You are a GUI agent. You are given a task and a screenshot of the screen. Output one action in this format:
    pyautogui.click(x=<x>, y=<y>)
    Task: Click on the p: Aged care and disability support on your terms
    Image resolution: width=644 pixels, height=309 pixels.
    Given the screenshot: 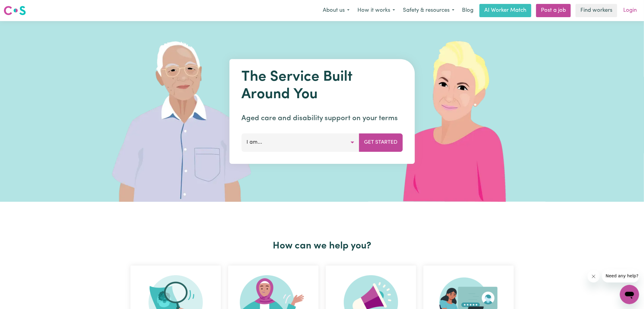 What is the action you would take?
    pyautogui.click(x=322, y=119)
    